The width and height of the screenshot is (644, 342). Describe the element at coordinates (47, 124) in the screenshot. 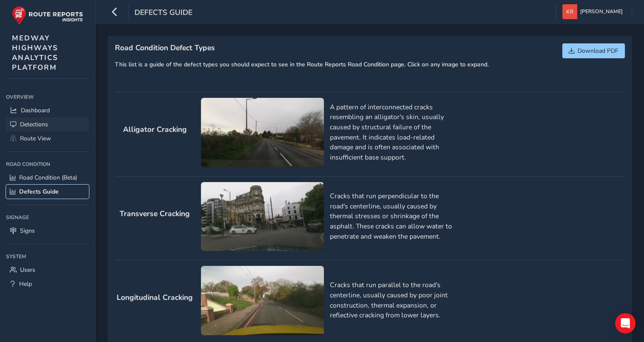

I see `a: Detections` at that location.